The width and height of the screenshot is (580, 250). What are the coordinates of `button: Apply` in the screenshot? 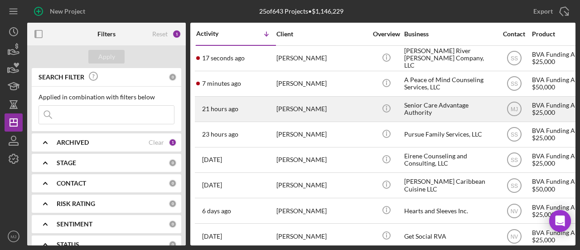 It's located at (106, 57).